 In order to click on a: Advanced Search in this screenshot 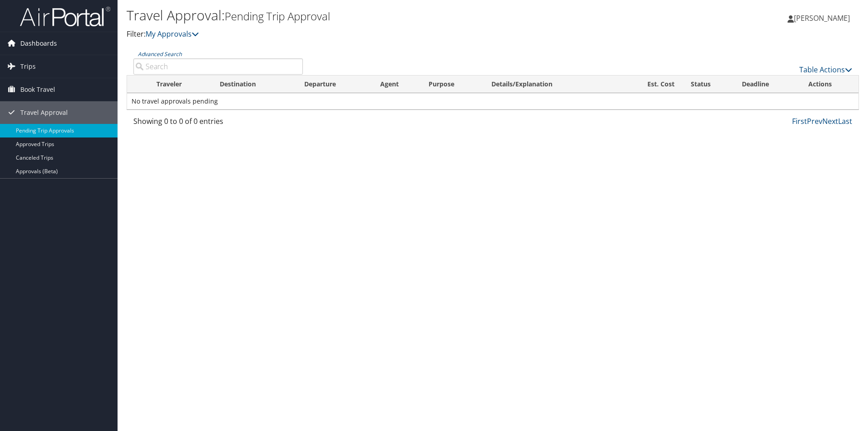, I will do `click(160, 54)`.